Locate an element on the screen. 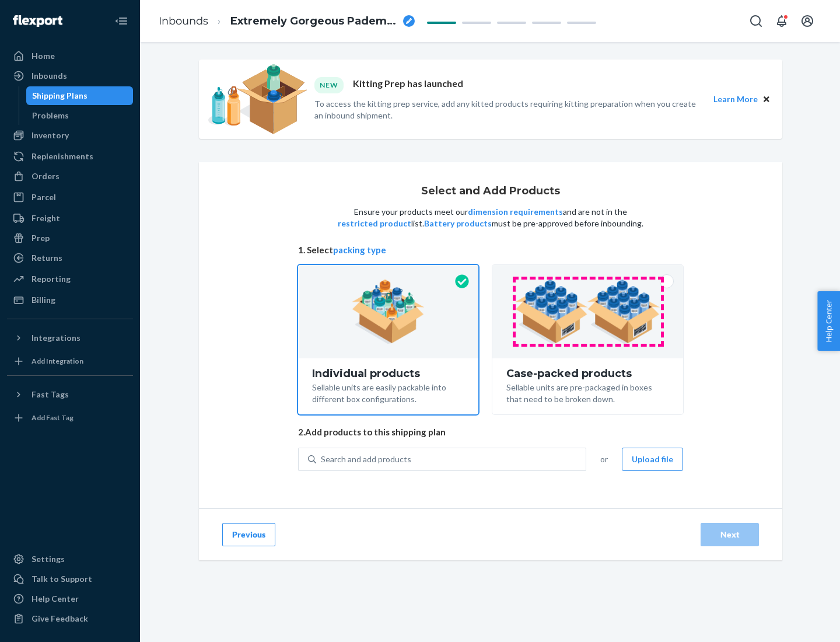  div: Parcel is located at coordinates (44, 197).